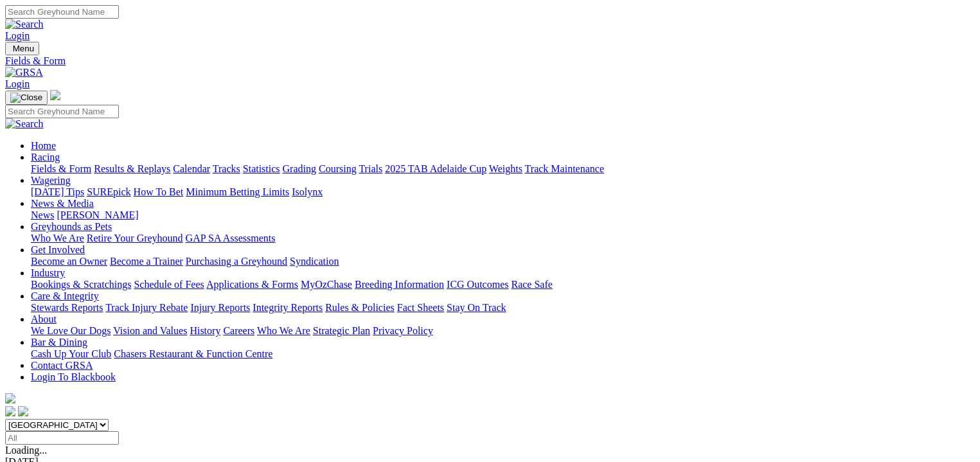 The height and width of the screenshot is (462, 980). Describe the element at coordinates (341, 331) in the screenshot. I see `a: Strategic Plan` at that location.